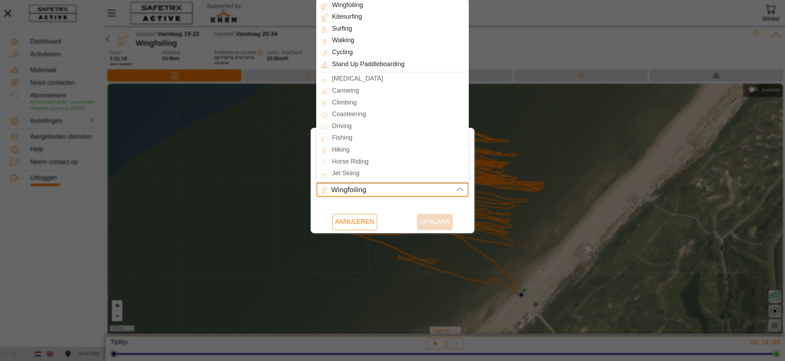 The height and width of the screenshot is (361, 785). I want to click on img: WALKING.svg, so click(325, 42).